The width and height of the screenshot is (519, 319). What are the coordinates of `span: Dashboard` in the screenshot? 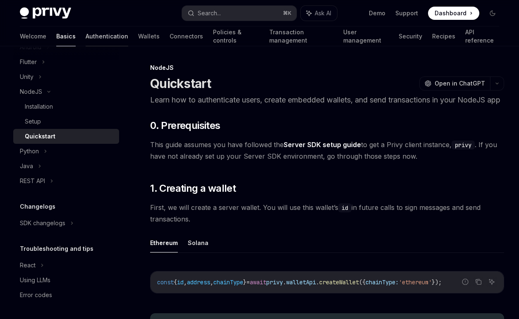 It's located at (450, 13).